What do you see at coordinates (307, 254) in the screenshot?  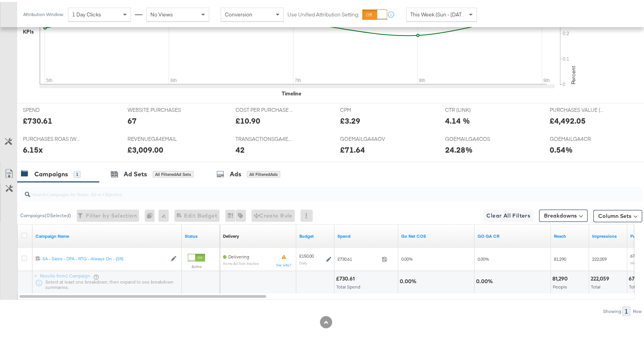 I see `div: £150.00` at bounding box center [307, 254].